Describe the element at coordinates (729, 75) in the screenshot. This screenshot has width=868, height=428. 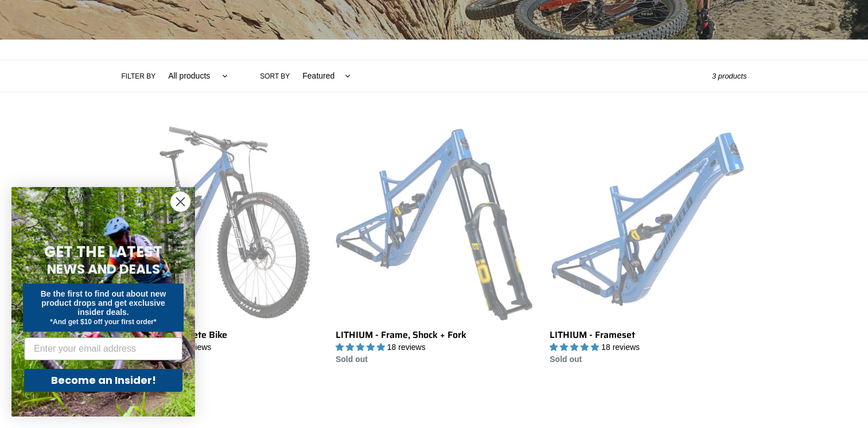
I see `span: 3 products` at that location.